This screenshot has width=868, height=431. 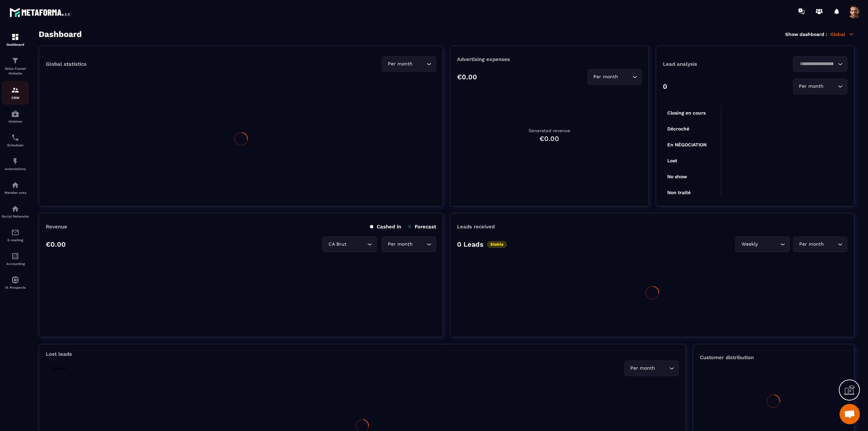 I want to click on p: Revenue, so click(x=56, y=226).